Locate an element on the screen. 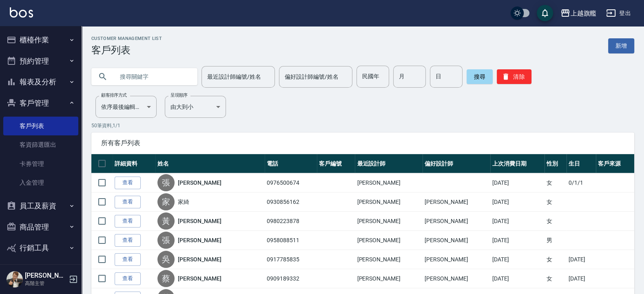  button: 清除 is located at coordinates (514, 77).